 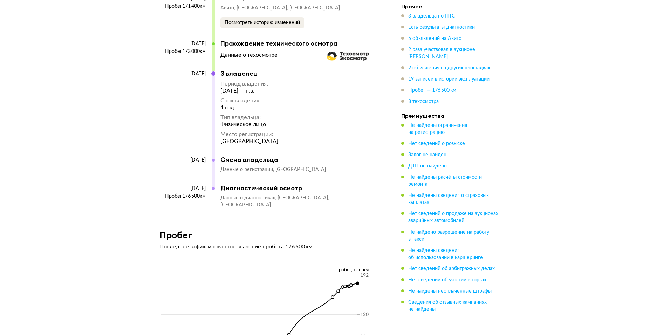 What do you see at coordinates (435, 39) in the screenshot?
I see `span: 5 объявлений на Авито` at bounding box center [435, 39].